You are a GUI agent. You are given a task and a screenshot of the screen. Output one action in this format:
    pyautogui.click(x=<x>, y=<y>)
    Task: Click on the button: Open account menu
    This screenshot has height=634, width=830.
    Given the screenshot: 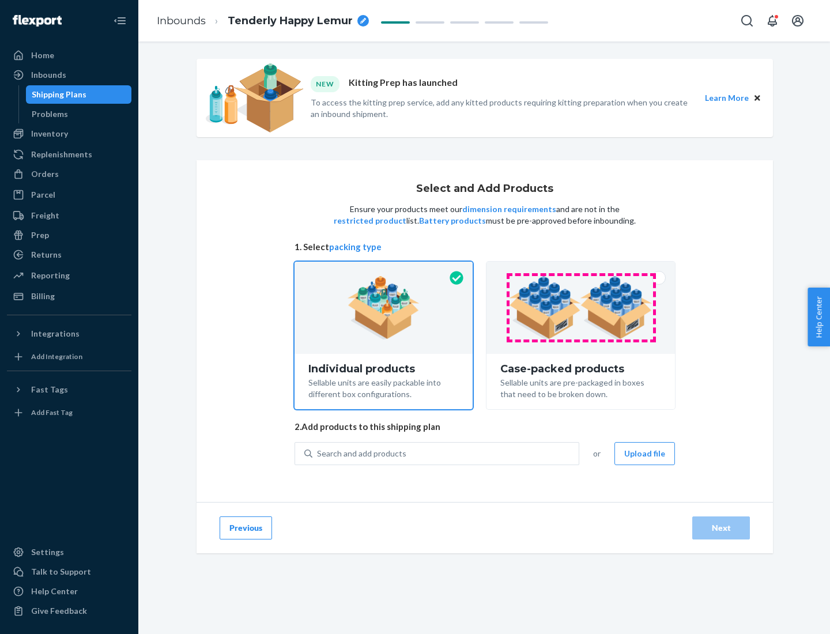 What is the action you would take?
    pyautogui.click(x=797, y=21)
    